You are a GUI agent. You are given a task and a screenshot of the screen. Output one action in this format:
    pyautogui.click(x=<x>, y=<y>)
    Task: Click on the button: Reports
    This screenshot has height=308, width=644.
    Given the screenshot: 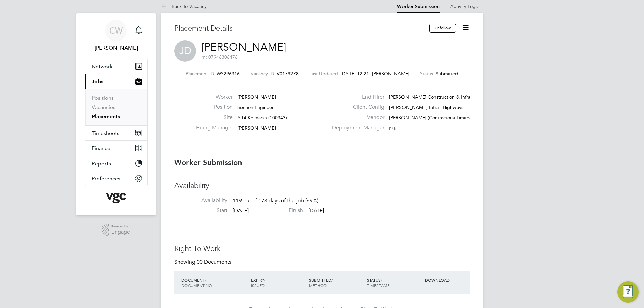 What is the action you would take?
    pyautogui.click(x=116, y=163)
    